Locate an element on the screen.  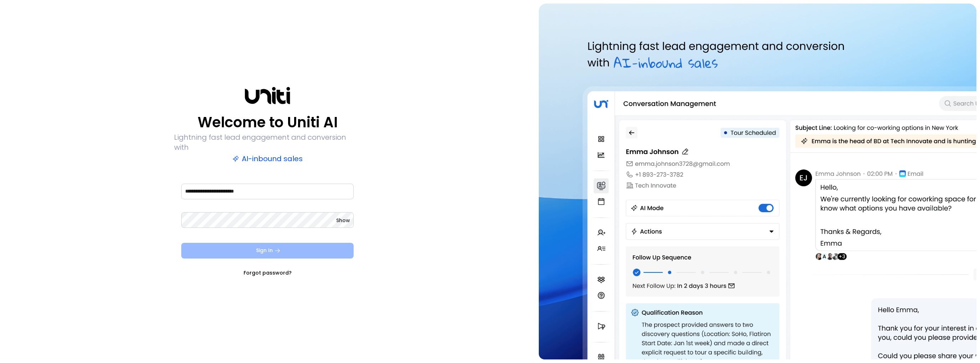
p: AI-inbound sales is located at coordinates (267, 159).